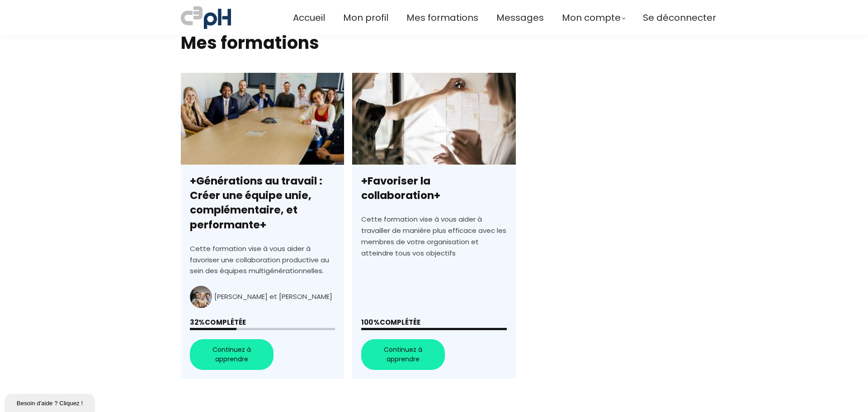 The height and width of the screenshot is (412, 868). What do you see at coordinates (366, 17) in the screenshot?
I see `span: Mon profil` at bounding box center [366, 17].